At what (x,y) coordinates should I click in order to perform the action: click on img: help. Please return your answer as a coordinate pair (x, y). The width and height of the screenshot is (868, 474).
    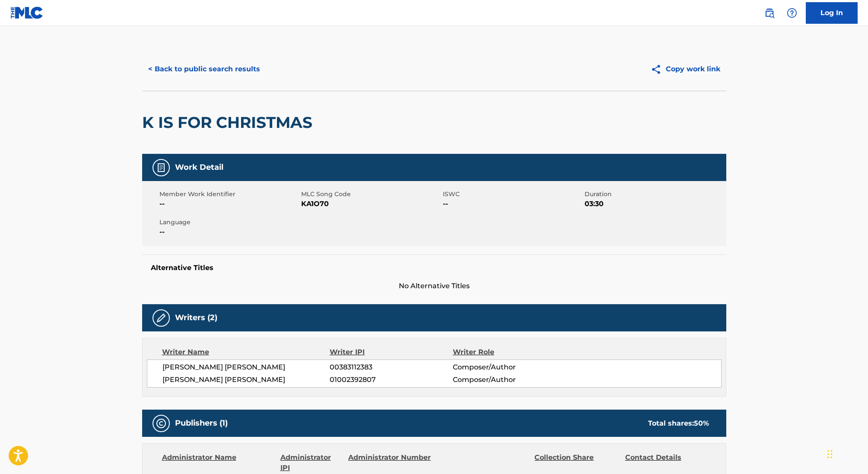
    Looking at the image, I should click on (792, 13).